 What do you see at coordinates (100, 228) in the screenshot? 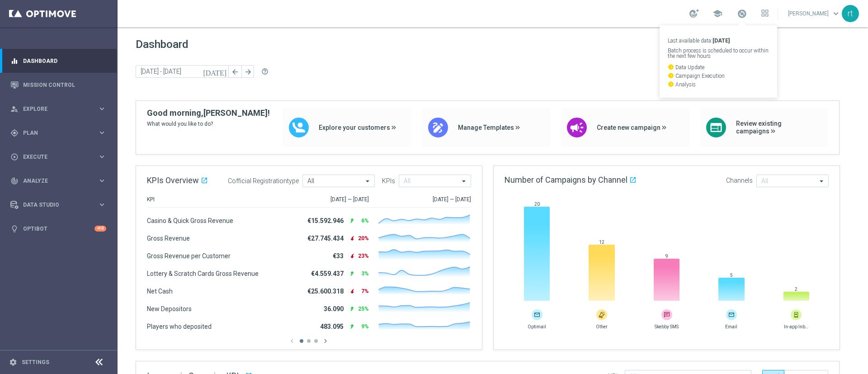
I see `div: +10` at bounding box center [100, 228].